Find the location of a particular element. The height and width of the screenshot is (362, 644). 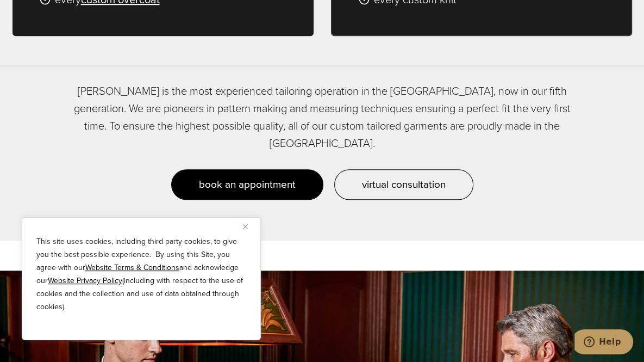

u: Website Terms & Conditions is located at coordinates (132, 267).